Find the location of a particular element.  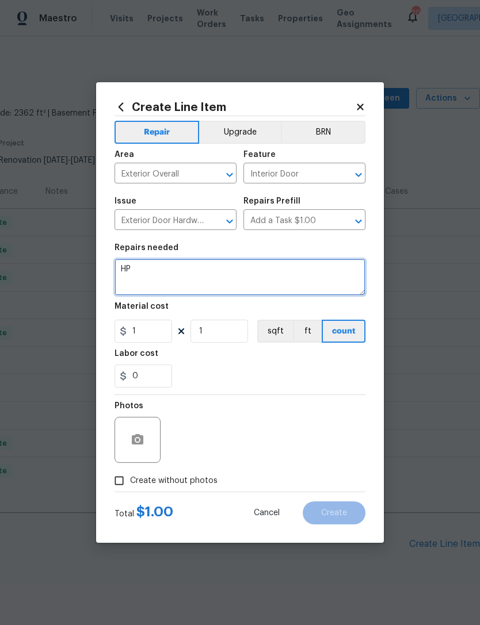

button: sqft is located at coordinates (275, 331).